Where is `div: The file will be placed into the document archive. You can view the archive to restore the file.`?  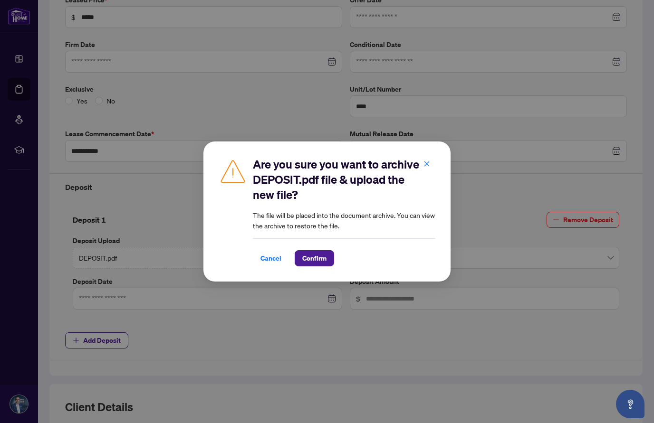
div: The file will be placed into the document archive. You can view the archive to restore the file. is located at coordinates (344, 211).